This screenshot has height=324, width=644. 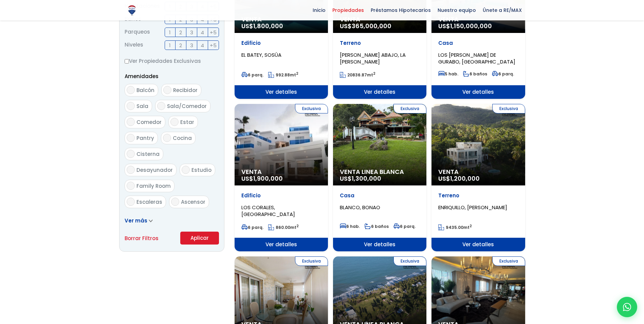 I want to click on span: Únete a RE/MAX, so click(x=502, y=10).